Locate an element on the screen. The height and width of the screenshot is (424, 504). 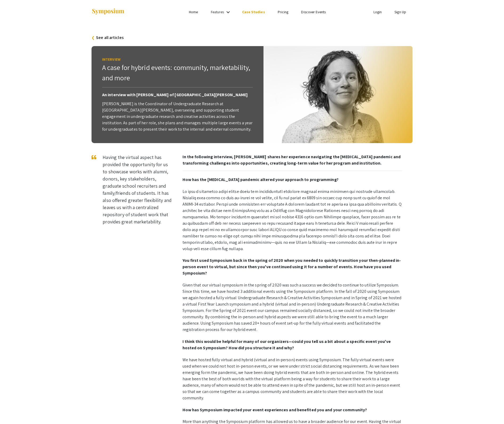
a: Features is located at coordinates (217, 12).